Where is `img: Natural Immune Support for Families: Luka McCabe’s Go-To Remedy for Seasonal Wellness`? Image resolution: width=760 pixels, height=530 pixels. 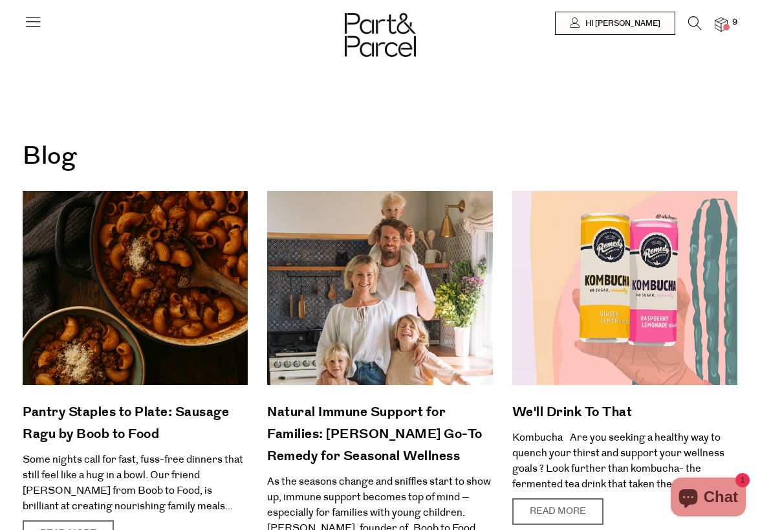 img: Natural Immune Support for Families: Luka McCabe’s Go-To Remedy for Seasonal Wellness is located at coordinates (380, 288).